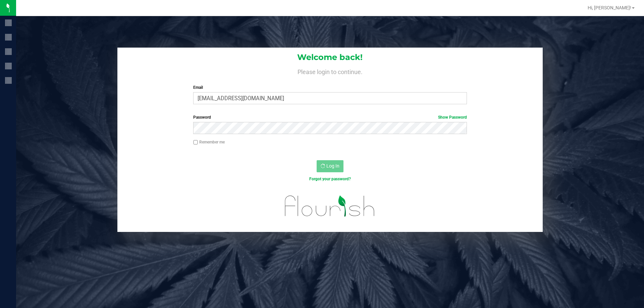 The image size is (644, 308). What do you see at coordinates (202, 117) in the screenshot?
I see `span: Password` at bounding box center [202, 117].